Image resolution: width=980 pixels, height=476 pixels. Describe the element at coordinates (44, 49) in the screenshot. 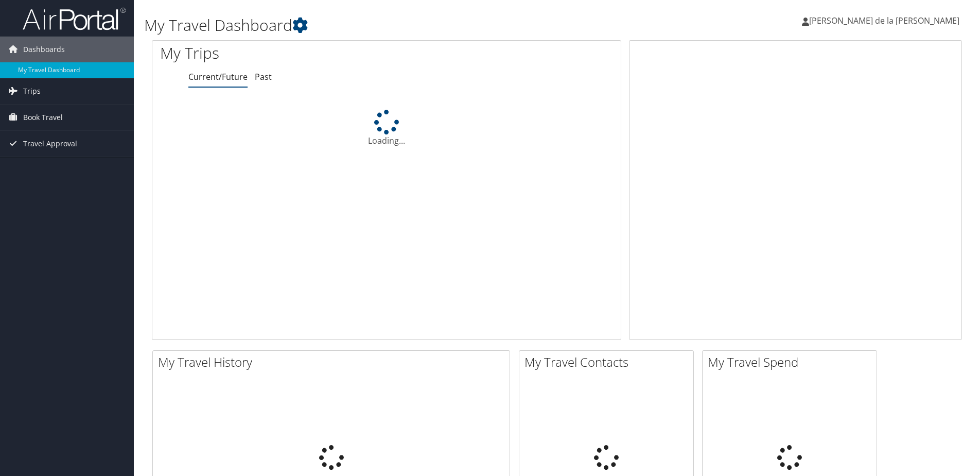

I see `span: Dashboards` at that location.